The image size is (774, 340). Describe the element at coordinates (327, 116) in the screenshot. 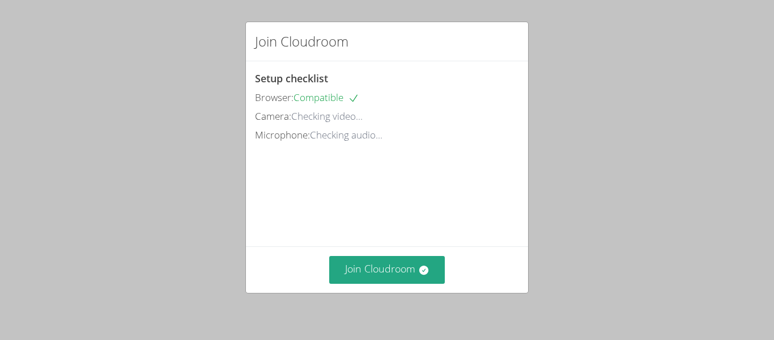

I see `span: Checking video...` at that location.